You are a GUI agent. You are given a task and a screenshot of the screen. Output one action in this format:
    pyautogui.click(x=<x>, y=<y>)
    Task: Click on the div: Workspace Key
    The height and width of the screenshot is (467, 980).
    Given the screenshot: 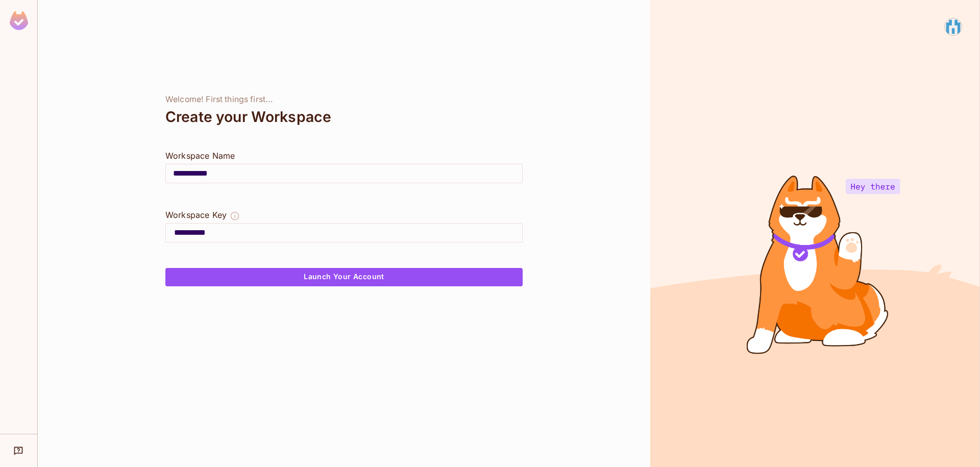 What is the action you would take?
    pyautogui.click(x=196, y=214)
    